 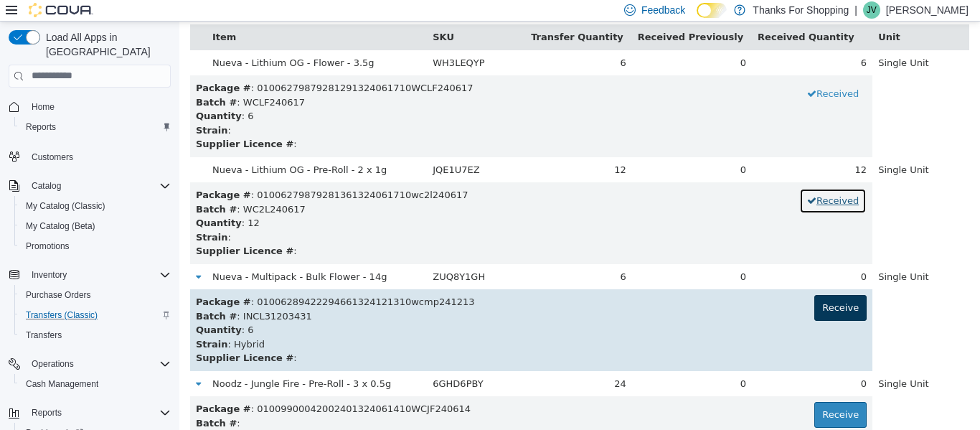 I want to click on span: Feedback, so click(x=663, y=10).